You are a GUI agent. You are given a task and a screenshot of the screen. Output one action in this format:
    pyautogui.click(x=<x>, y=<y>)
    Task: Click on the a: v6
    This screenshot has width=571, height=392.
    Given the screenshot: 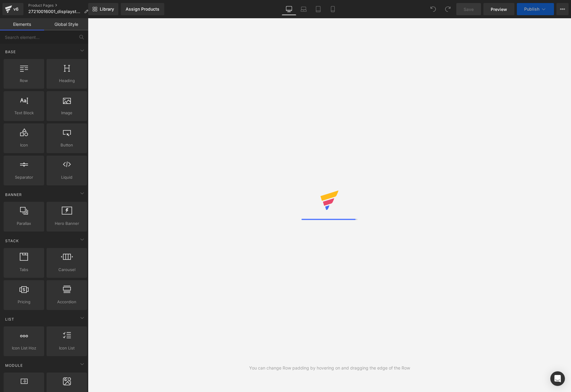 What is the action you would take?
    pyautogui.click(x=13, y=9)
    